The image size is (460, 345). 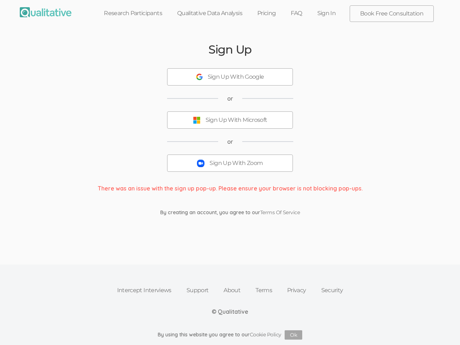 I want to click on a: Sign In, so click(x=327, y=13).